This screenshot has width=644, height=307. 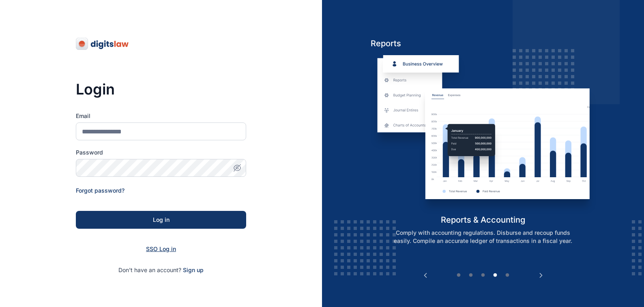 What do you see at coordinates (470, 275) in the screenshot?
I see `button: 2` at bounding box center [470, 275].